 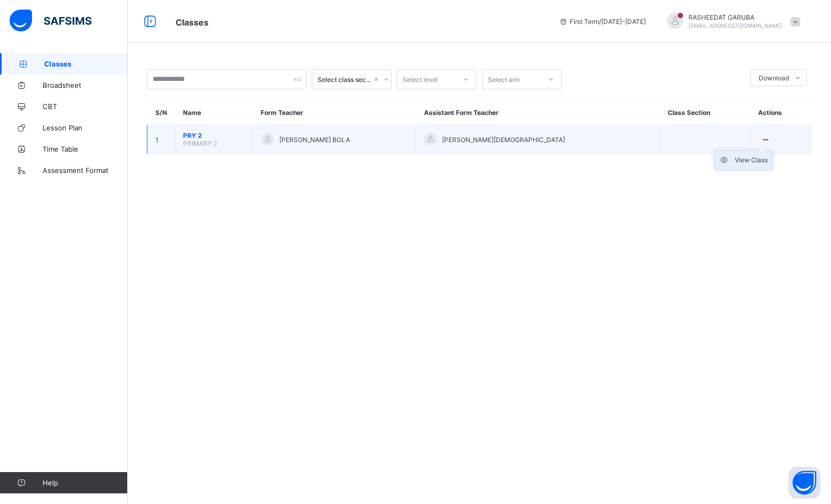 I want to click on div: View Class, so click(x=751, y=160).